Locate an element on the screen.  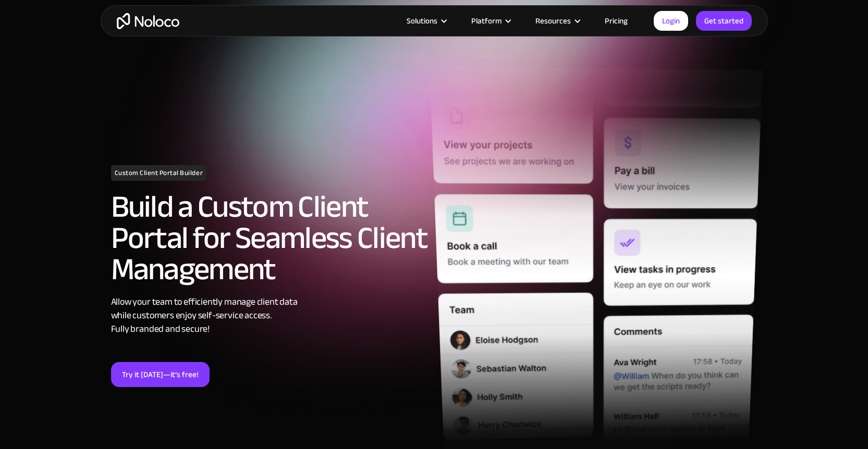
a: Pricing is located at coordinates (616, 21).